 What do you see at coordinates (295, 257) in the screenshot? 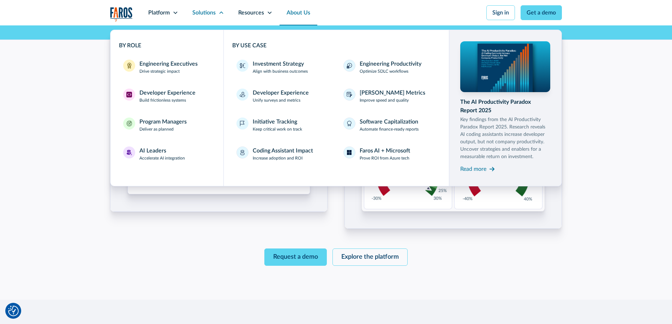
I see `a: Request a demo` at bounding box center [295, 257].